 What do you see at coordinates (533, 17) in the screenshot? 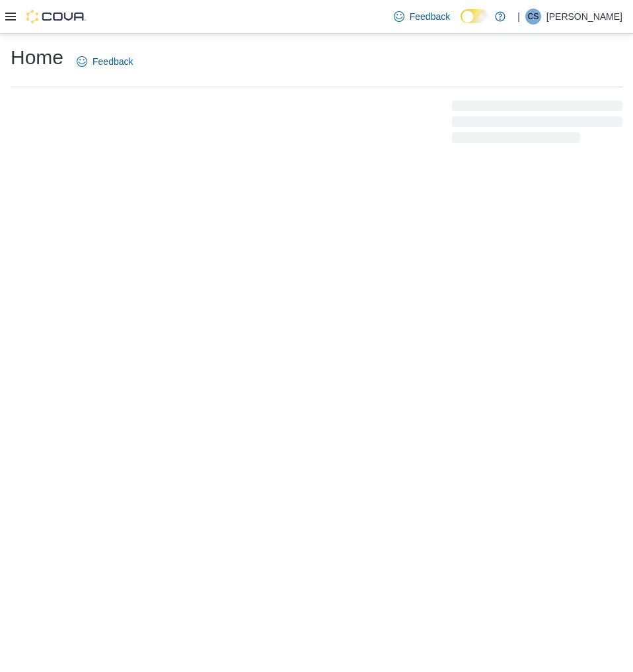
I see `span: CS` at bounding box center [533, 17].